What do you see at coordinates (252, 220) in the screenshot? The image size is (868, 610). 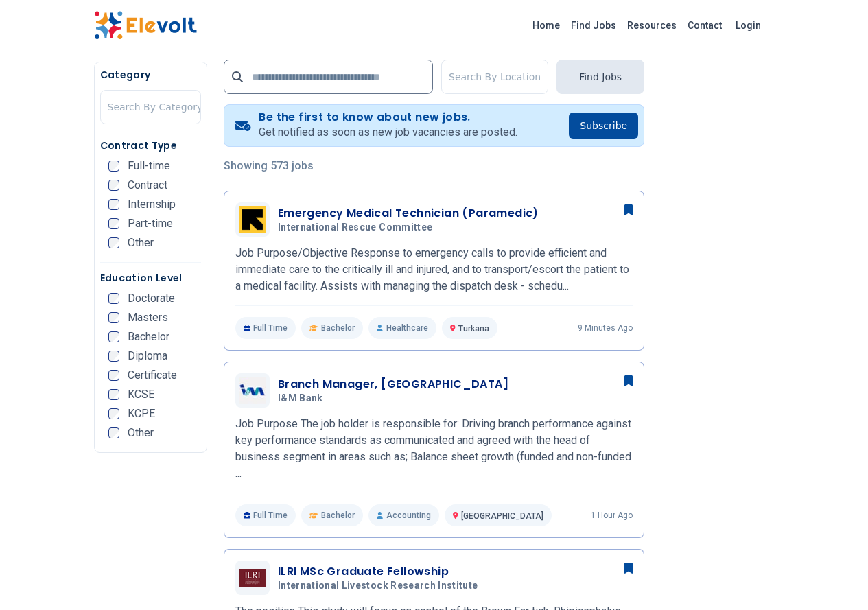 I see `img: International Rescue Committee` at bounding box center [252, 220].